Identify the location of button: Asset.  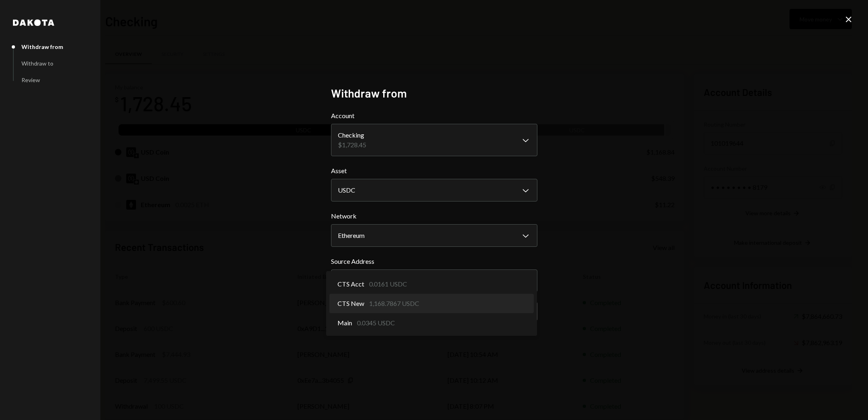
(434, 190).